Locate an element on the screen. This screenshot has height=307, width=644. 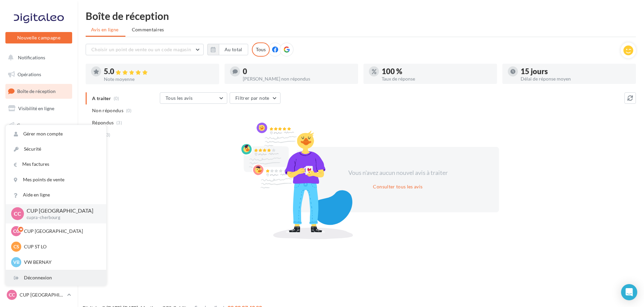
div: Note moyenne is located at coordinates (159, 79).